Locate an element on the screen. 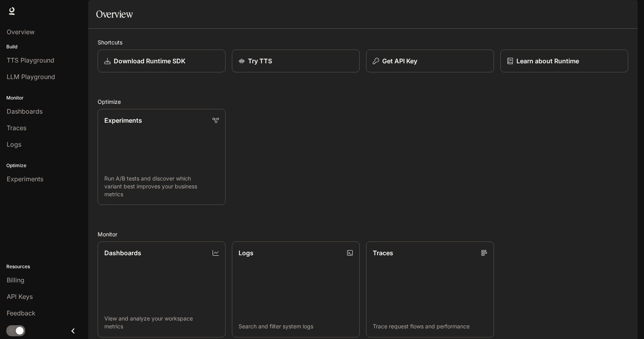  a: ExperimentsRun A/B tests and discover which variant best improves your business metrics is located at coordinates (161, 157).